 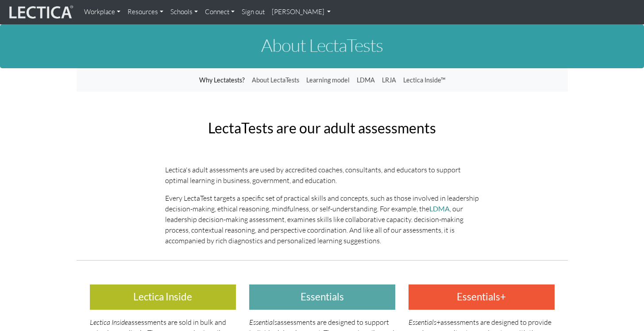 I want to click on p: Lectica's adult assessments are used by accredited coaches, consultants, and educators to support..., so click(x=322, y=175).